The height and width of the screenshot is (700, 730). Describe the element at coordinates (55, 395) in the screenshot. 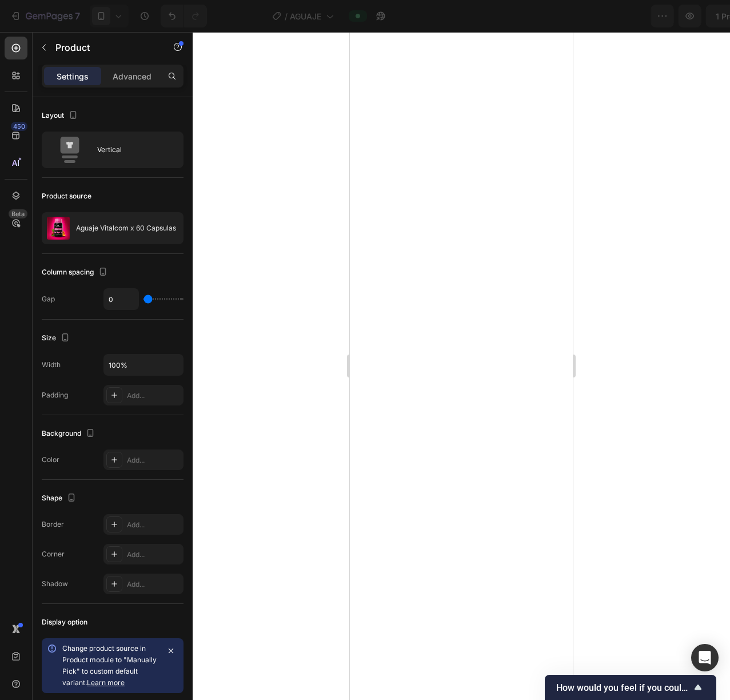

I see `div: Padding` at that location.